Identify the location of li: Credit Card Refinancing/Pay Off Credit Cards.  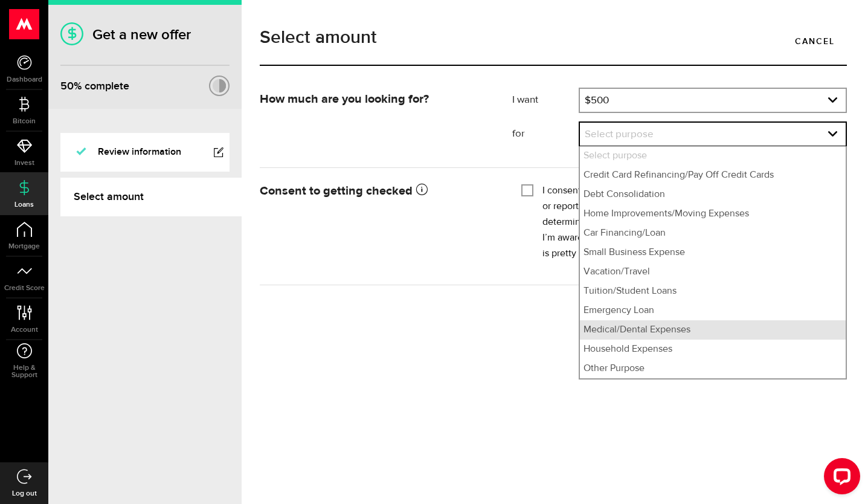
(713, 175).